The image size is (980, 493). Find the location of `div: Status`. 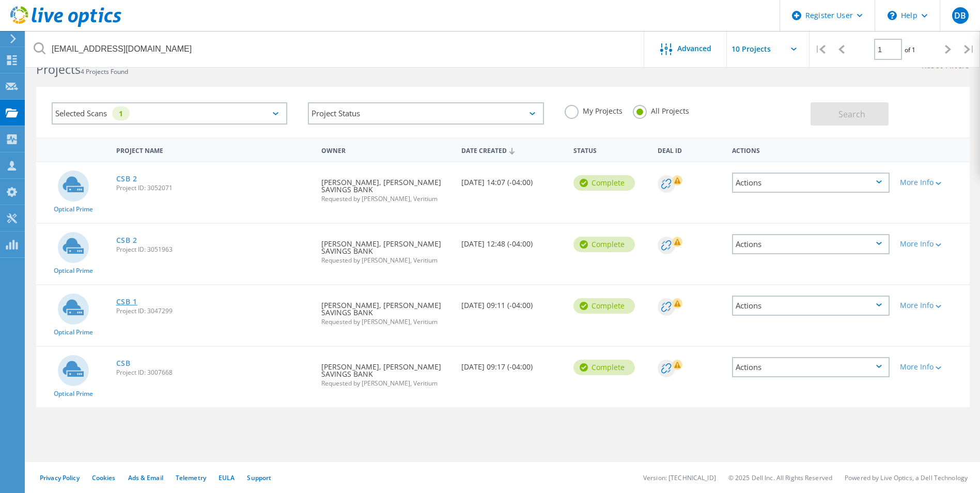

div: Status is located at coordinates (610, 149).